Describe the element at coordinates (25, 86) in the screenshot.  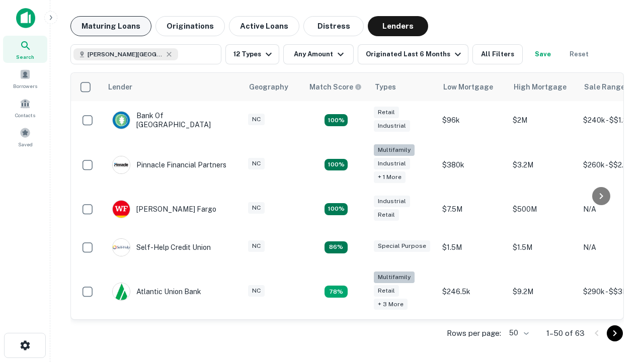
I see `span: Borrowers` at that location.